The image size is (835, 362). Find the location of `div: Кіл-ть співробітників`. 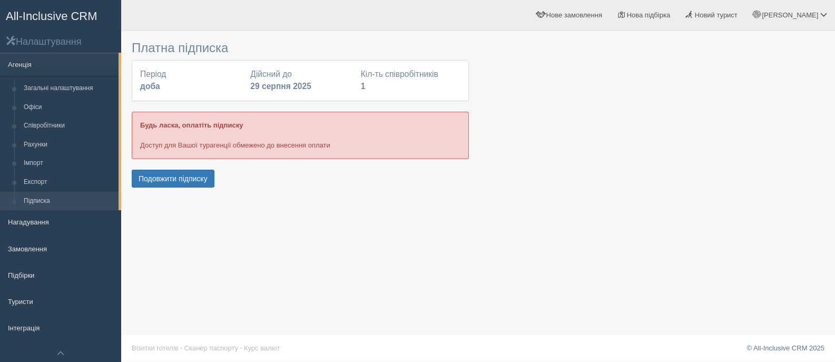

div: Кіл-ть співробітників is located at coordinates (411, 81).